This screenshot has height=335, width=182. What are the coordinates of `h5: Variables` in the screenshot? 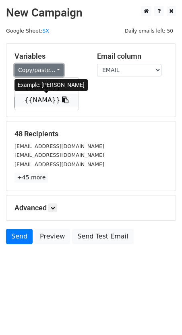 It's located at (50, 56).